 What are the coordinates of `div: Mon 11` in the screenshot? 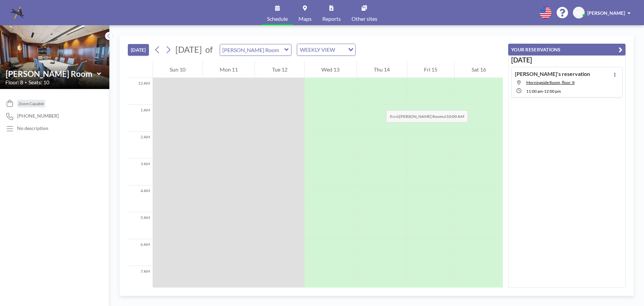 It's located at (229, 70).